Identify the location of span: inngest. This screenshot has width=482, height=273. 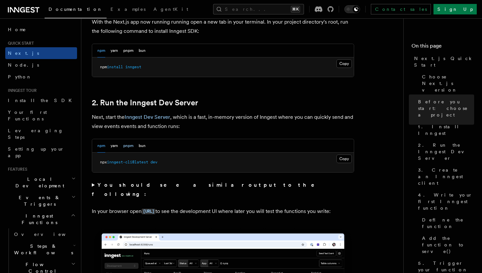
(133, 67).